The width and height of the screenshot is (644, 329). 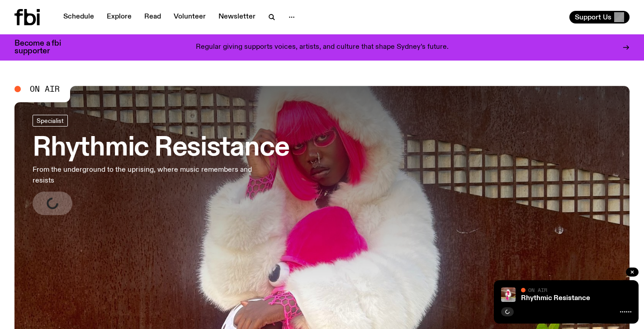 I want to click on button: Support Us, so click(x=599, y=17).